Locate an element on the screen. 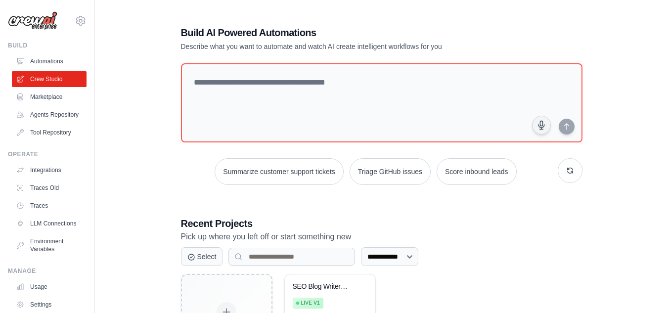  div: Build is located at coordinates (47, 45).